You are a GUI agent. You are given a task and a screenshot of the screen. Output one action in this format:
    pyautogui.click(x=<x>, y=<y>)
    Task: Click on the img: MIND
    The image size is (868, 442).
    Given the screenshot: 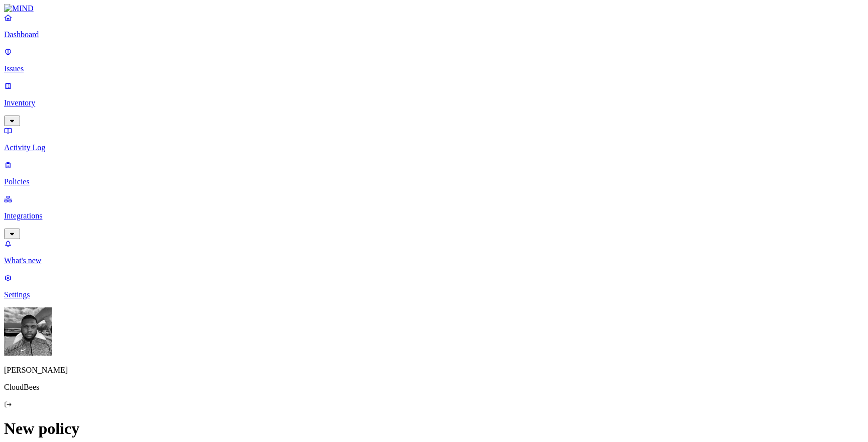 What is the action you would take?
    pyautogui.click(x=19, y=8)
    